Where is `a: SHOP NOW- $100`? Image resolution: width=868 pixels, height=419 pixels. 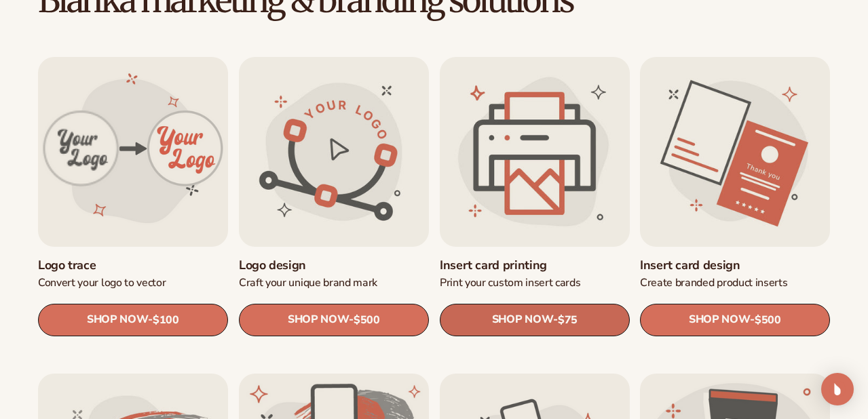
a: SHOP NOW- $100 is located at coordinates (133, 319).